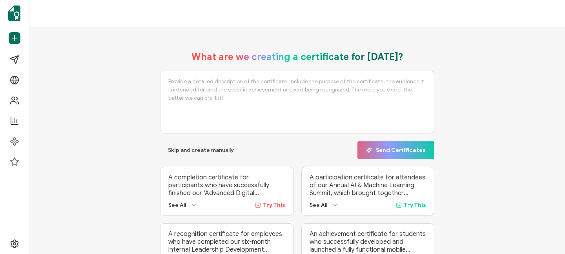 This screenshot has height=254, width=565. What do you see at coordinates (227, 242) in the screenshot?
I see `p: A recognition certificate for employees who have completed our six-month internal Leadership Deve...` at bounding box center [227, 242].